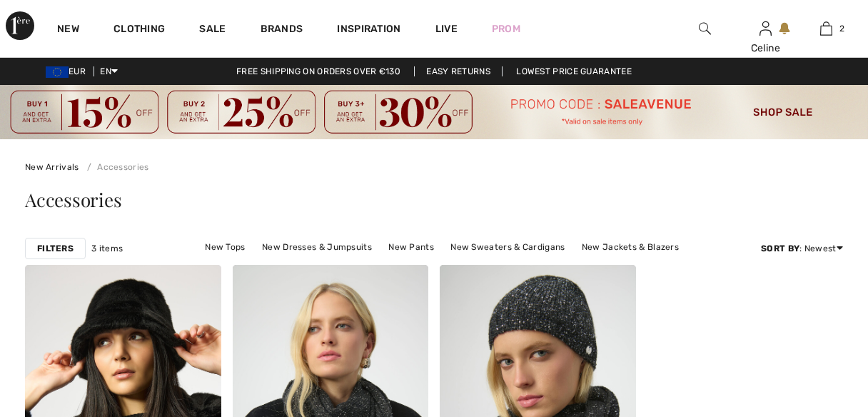 This screenshot has width=868, height=417. I want to click on img: Euro, so click(57, 72).